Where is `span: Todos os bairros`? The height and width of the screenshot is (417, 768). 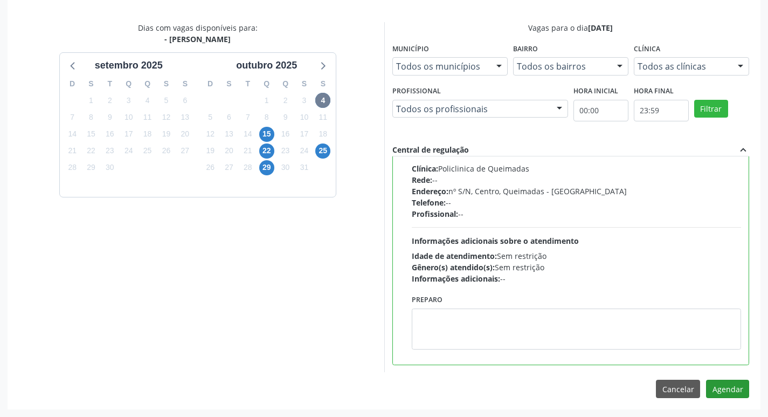
span: Todos os bairros is located at coordinates (561, 66).